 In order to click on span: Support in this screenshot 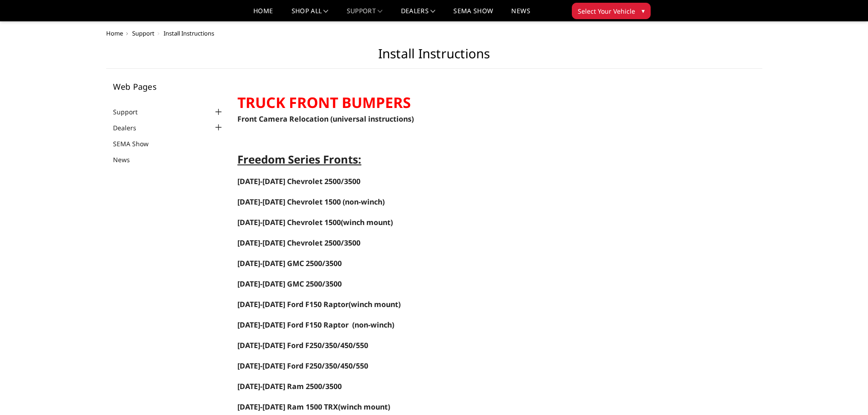, I will do `click(143, 33)`.